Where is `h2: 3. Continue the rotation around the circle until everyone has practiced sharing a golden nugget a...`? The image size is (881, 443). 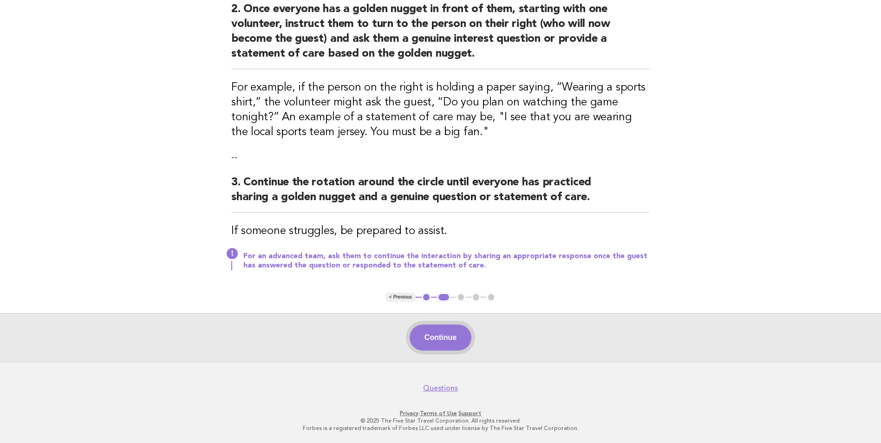 h2: 3. Continue the rotation around the circle until everyone has practiced sharing a golden nugget a... is located at coordinates (440, 194).